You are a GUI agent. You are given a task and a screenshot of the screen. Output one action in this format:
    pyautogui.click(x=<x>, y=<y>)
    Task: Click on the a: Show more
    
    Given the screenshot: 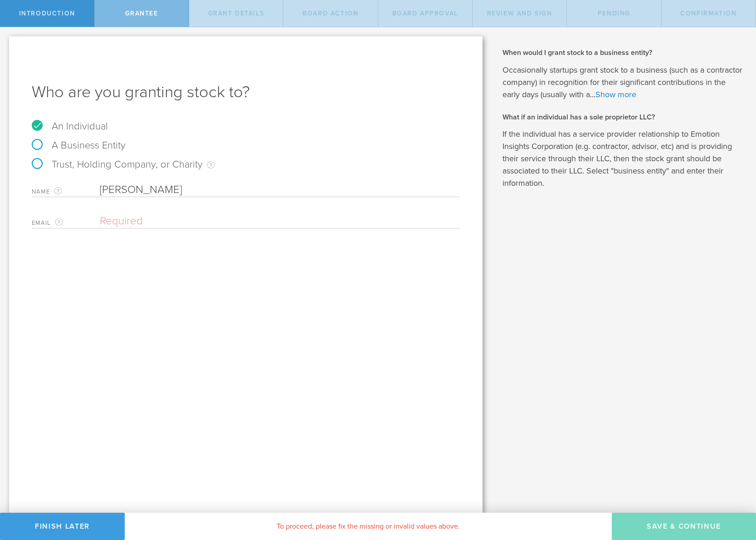 What is the action you would take?
    pyautogui.click(x=616, y=95)
    